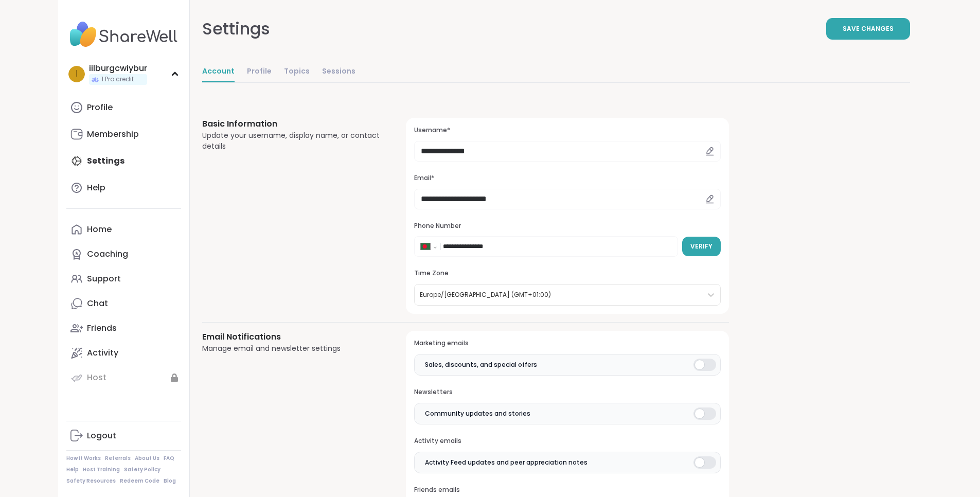 This screenshot has width=980, height=497. I want to click on a: FAQ, so click(169, 459).